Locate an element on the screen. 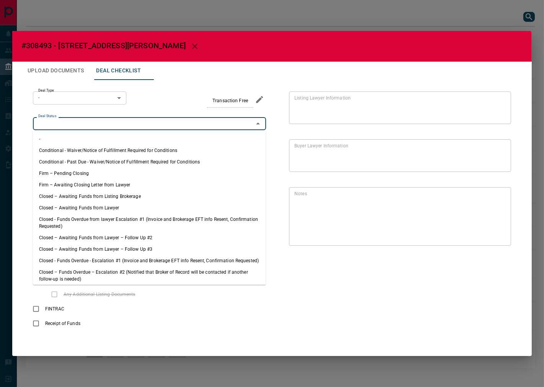  label: Deal Status is located at coordinates (47, 116).